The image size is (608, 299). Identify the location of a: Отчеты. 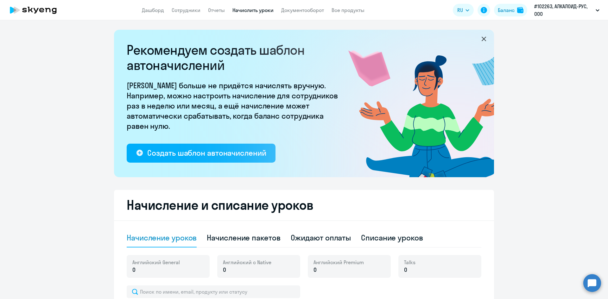
(216, 10).